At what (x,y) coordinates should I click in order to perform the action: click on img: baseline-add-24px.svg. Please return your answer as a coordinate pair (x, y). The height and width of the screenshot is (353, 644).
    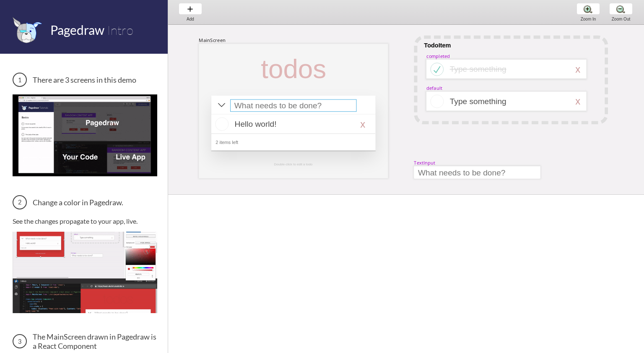
    Looking at the image, I should click on (190, 9).